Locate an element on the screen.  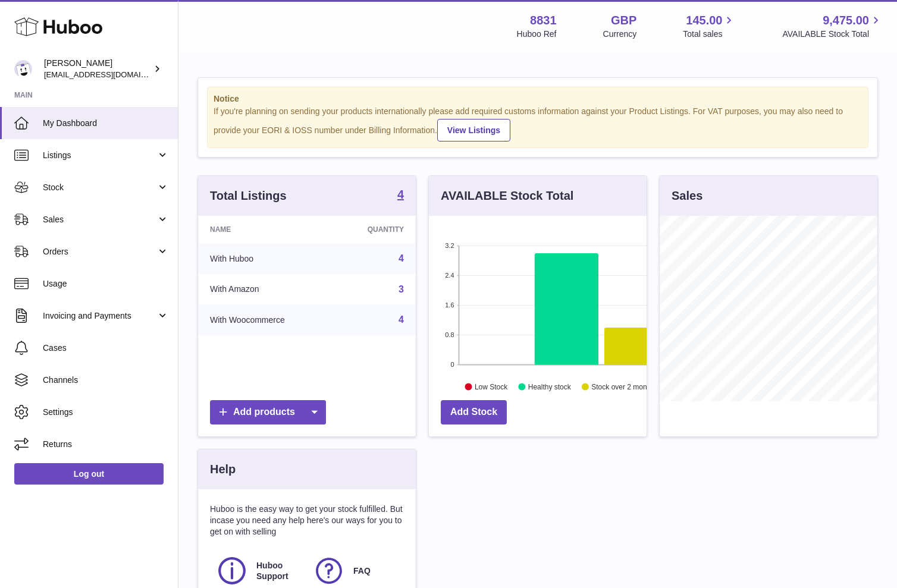
span: Total sales is located at coordinates (709, 34).